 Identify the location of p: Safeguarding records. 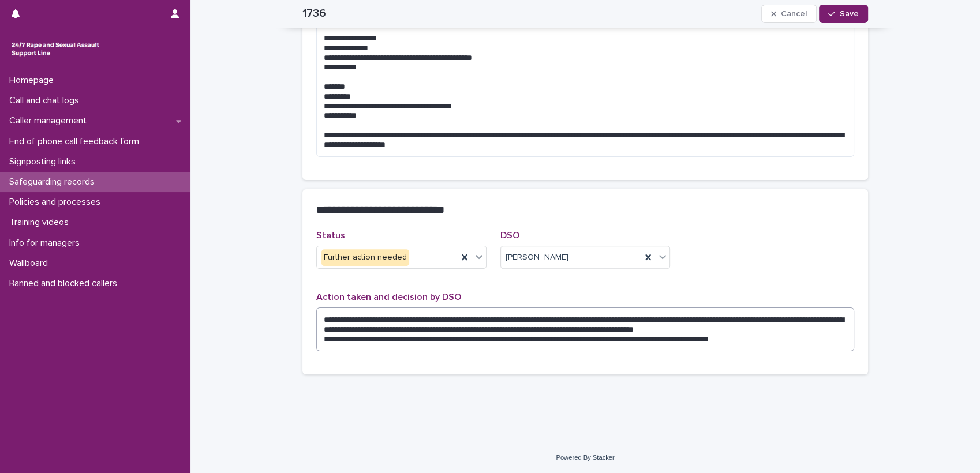
(54, 182).